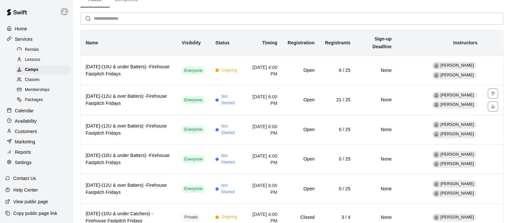  What do you see at coordinates (31, 202) in the screenshot?
I see `p: View public page` at bounding box center [31, 202].